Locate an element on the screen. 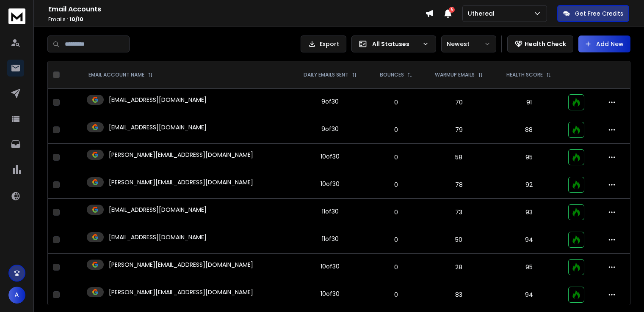 Image resolution: width=644 pixels, height=312 pixels. td: 78 is located at coordinates (459, 185).